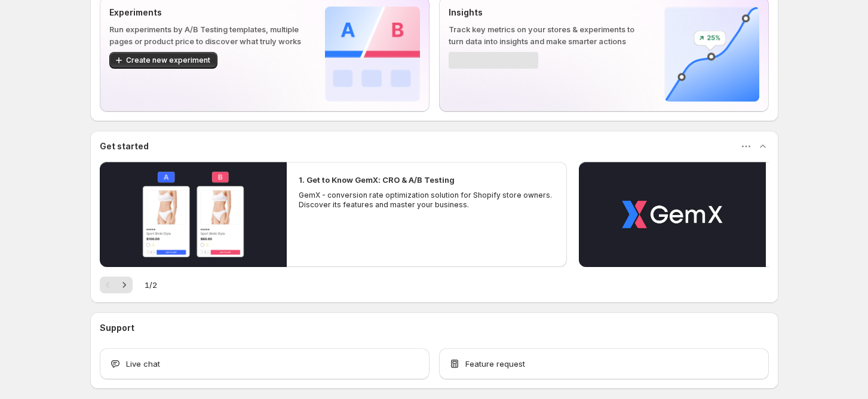 The height and width of the screenshot is (399, 868). I want to click on p: Insights, so click(547, 13).